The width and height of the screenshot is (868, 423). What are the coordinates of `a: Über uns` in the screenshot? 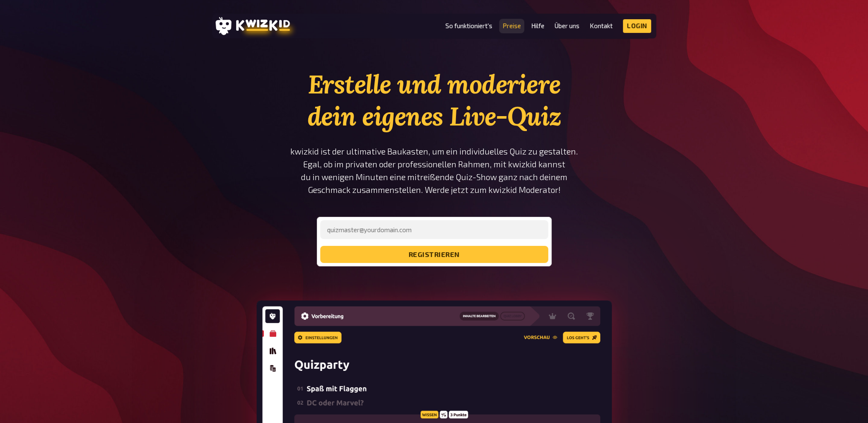 It's located at (567, 26).